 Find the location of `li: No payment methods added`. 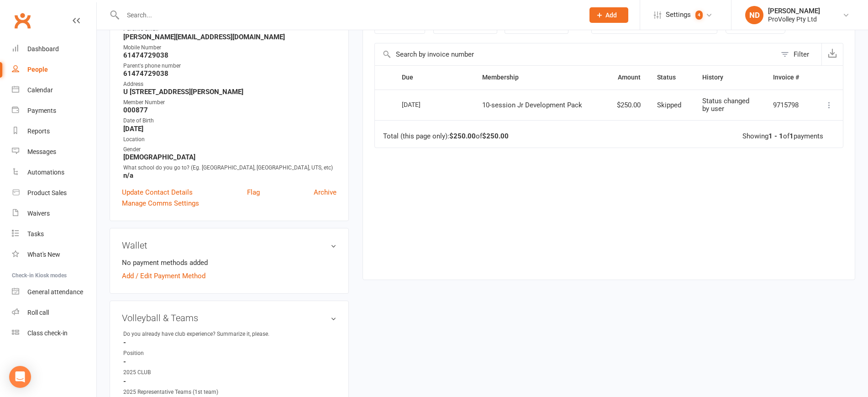

li: No payment methods added is located at coordinates (229, 263).